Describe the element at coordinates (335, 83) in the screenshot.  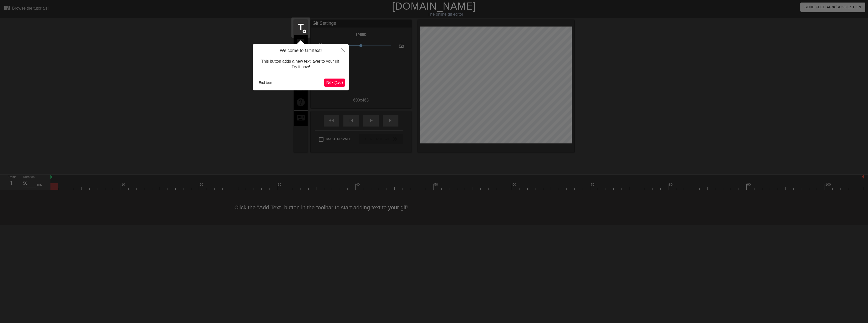
I see `button: Next` at that location.